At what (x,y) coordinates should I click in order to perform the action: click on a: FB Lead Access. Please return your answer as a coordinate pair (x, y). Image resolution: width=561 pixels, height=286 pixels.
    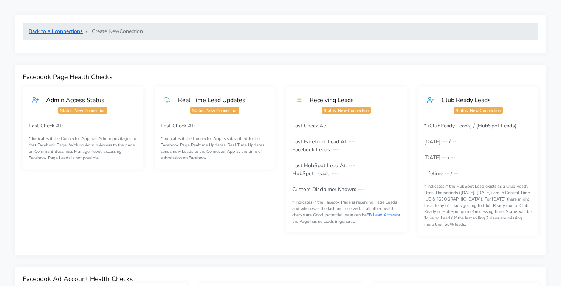
    Looking at the image, I should click on (382, 215).